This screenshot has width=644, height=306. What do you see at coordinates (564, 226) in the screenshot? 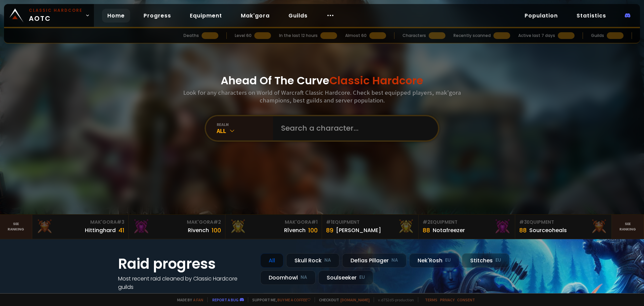
I see `a: #3Equipment88Sourceoheals` at bounding box center [564, 226].